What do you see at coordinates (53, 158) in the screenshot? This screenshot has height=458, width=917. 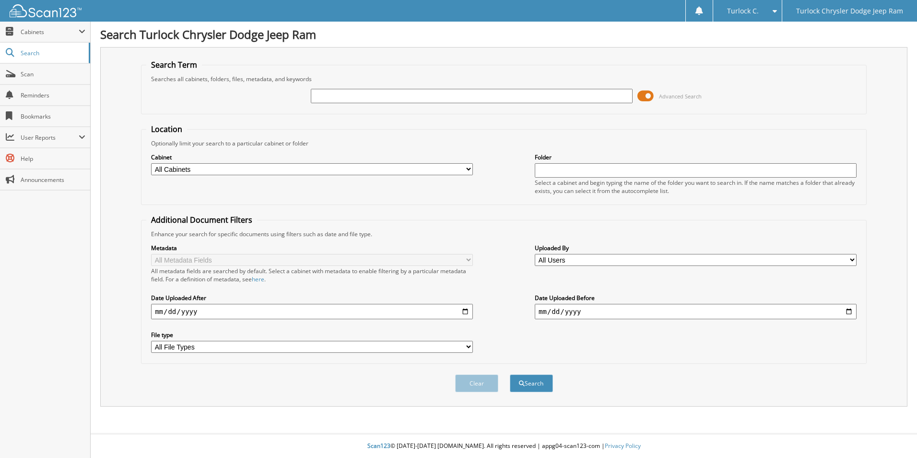 I see `span: Help` at bounding box center [53, 158].